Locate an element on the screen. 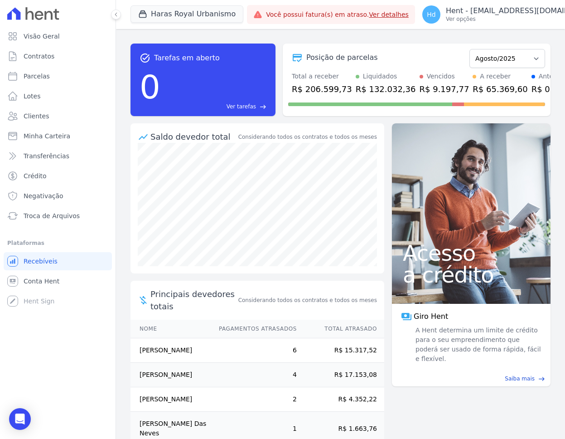 Image resolution: width=565 pixels, height=439 pixels. div: Liquidados is located at coordinates (380, 76).